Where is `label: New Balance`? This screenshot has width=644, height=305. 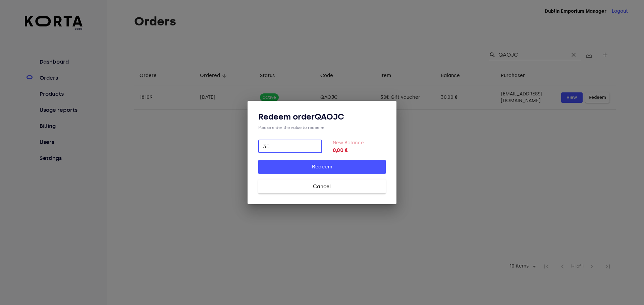
label: New Balance is located at coordinates (348, 143).